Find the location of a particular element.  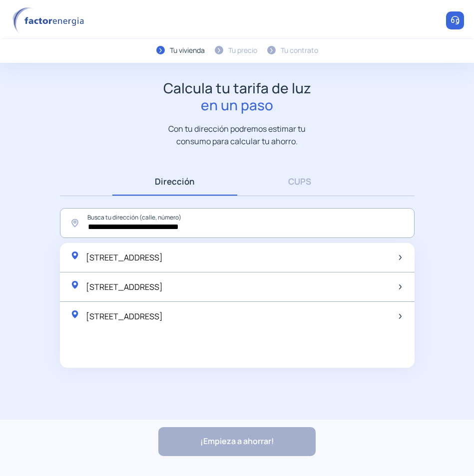

img: llamar is located at coordinates (455, 21).